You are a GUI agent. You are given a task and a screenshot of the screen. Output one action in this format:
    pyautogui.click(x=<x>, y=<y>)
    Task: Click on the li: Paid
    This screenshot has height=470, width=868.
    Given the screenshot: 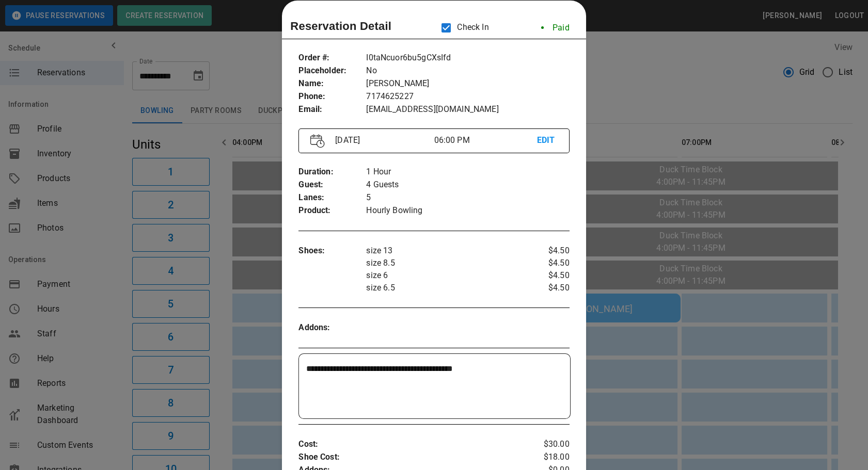 What is the action you would take?
    pyautogui.click(x=555, y=28)
    